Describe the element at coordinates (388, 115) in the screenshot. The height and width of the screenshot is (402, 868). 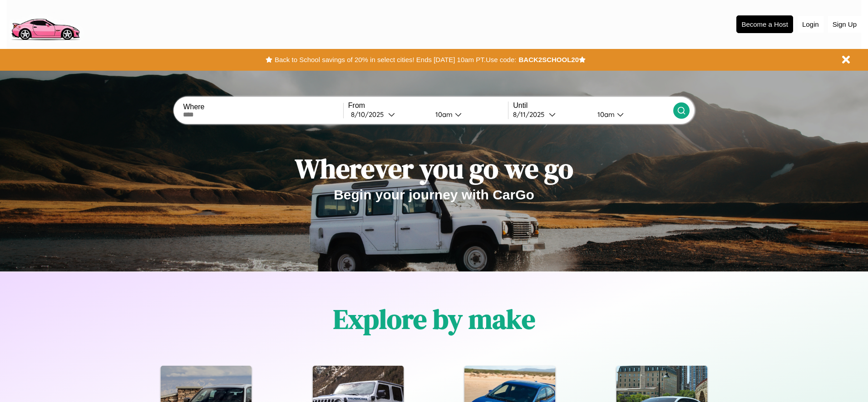
I see `button: 8/10/2025` at that location.